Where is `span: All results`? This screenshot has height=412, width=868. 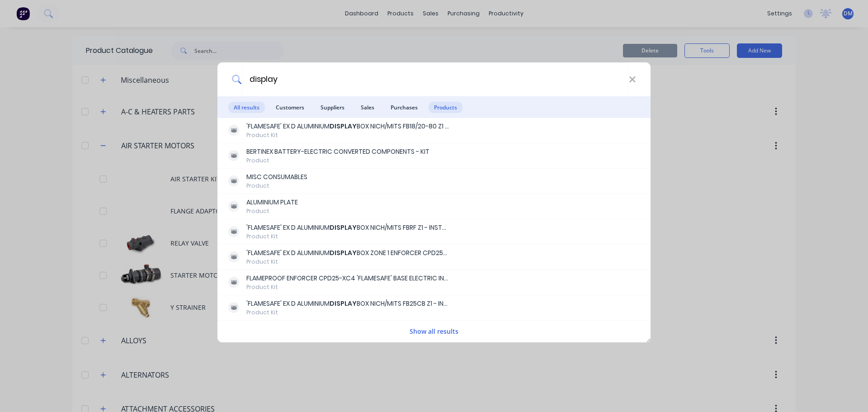
span: All results is located at coordinates (246, 107).